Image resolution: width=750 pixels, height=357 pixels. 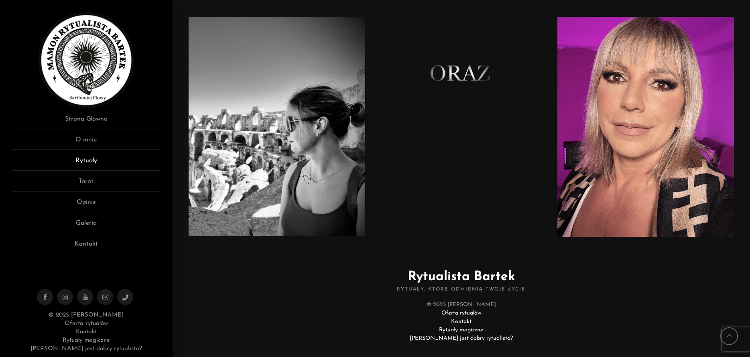 What do you see at coordinates (86, 163) in the screenshot?
I see `a: Rytuały` at bounding box center [86, 163].